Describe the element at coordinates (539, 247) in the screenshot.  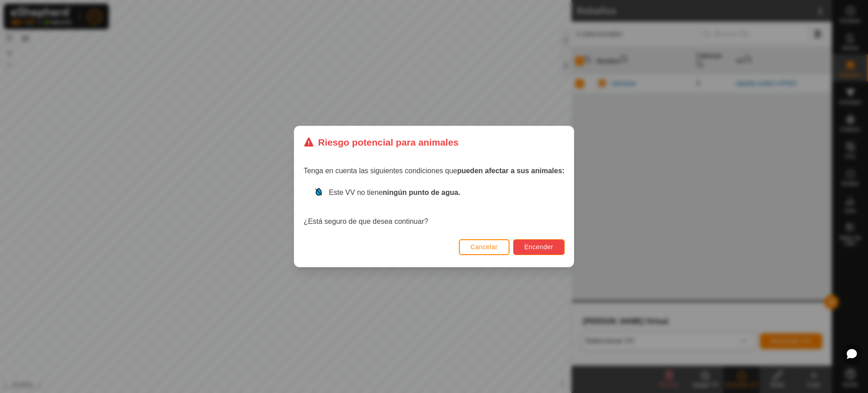
I see `button: Encender` at that location.